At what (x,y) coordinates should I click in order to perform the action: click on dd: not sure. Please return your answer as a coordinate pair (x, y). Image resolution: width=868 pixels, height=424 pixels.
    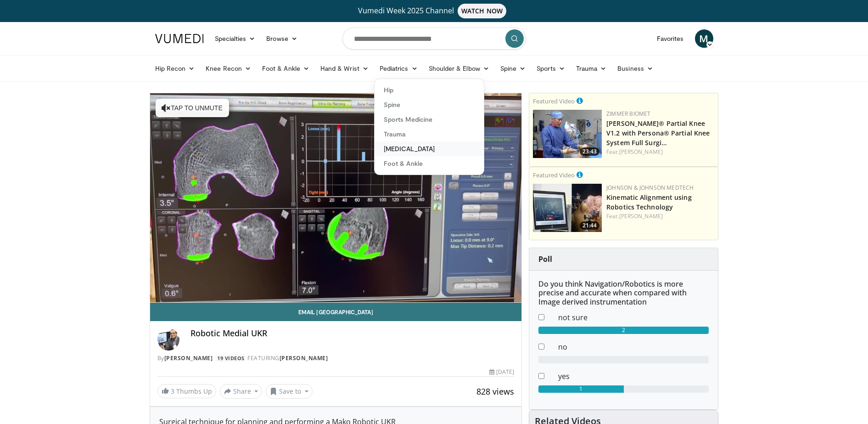
    Looking at the image, I should click on (634, 317).